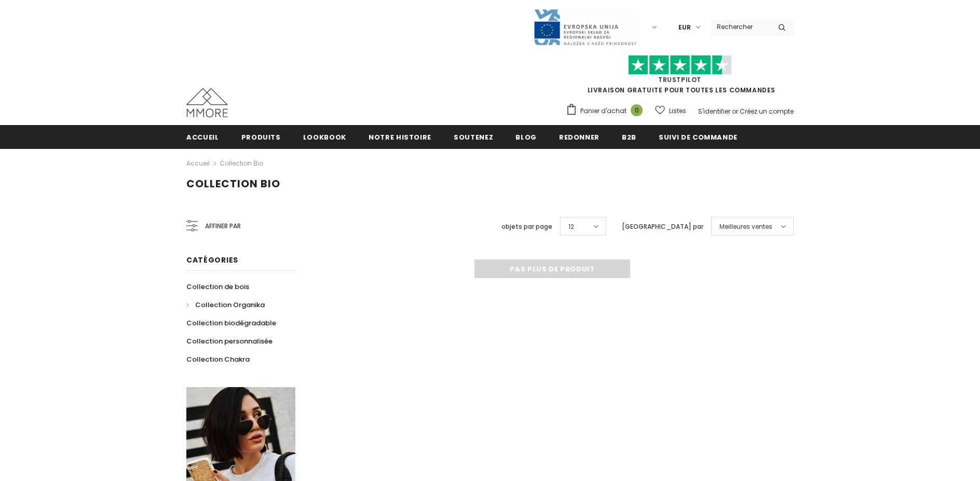 This screenshot has height=481, width=980. What do you see at coordinates (746, 227) in the screenshot?
I see `span: Meilleures ventes` at bounding box center [746, 227].